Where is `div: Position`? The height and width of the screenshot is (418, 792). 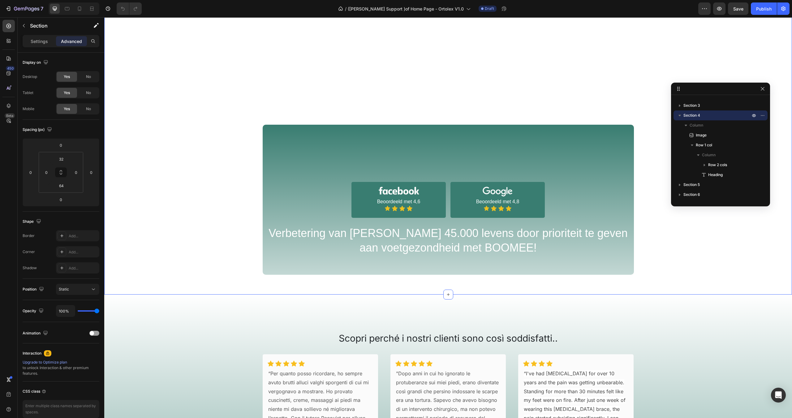 div: Position is located at coordinates (34, 289).